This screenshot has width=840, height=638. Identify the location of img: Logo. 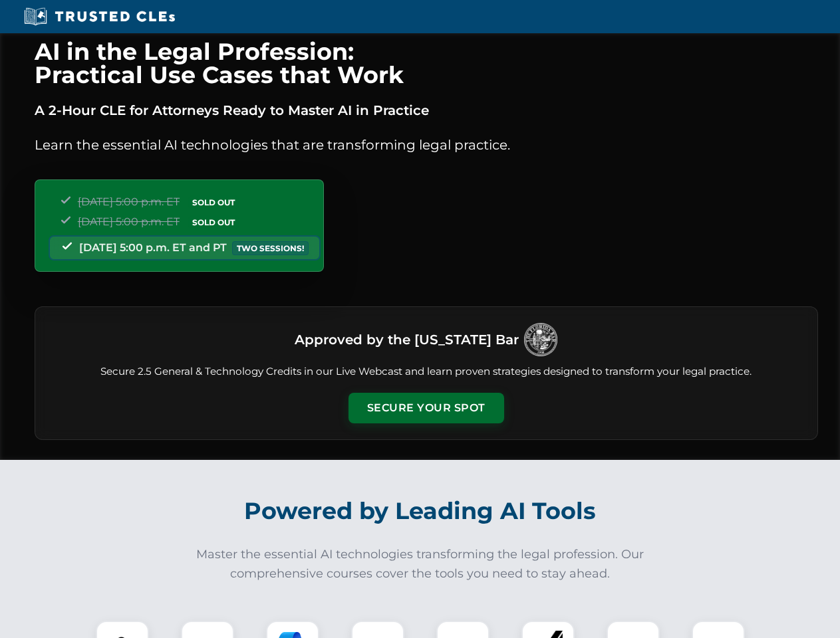
(540, 340).